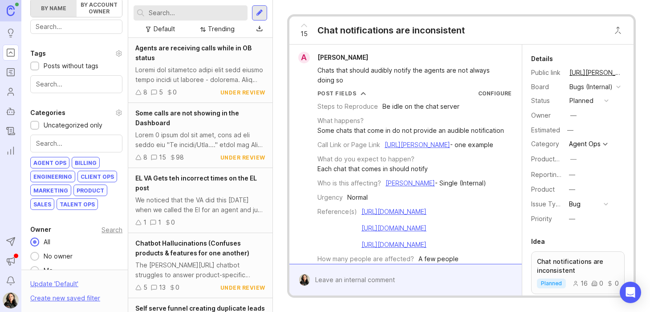 This screenshot has height=312, width=650. What do you see at coordinates (200, 75) in the screenshot?
I see `div: Loremi dol sitametco adipi elit sedd eiusmo tempo incidi ut laboree - dolorema. Aliq enim adm Ven...` at bounding box center [200, 75].